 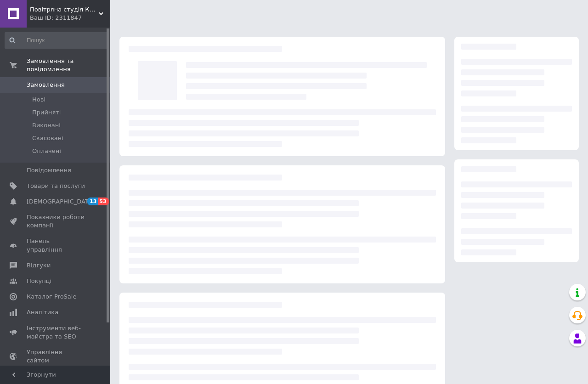 What do you see at coordinates (92, 201) in the screenshot?
I see `span: 13` at bounding box center [92, 201].